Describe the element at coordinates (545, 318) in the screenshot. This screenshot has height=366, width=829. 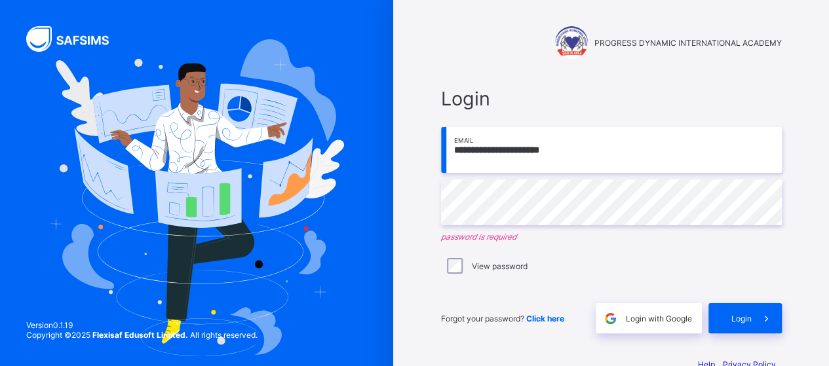
I see `span: Click here` at that location.